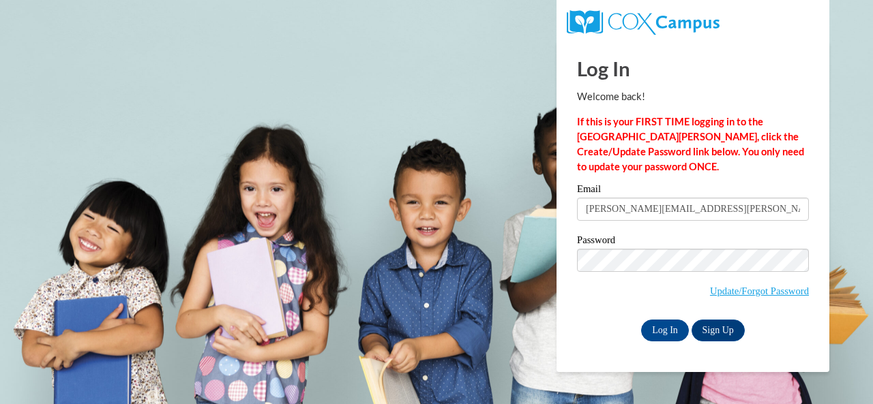 The image size is (873, 404). What do you see at coordinates (718, 331) in the screenshot?
I see `a: Sign Up` at bounding box center [718, 331].